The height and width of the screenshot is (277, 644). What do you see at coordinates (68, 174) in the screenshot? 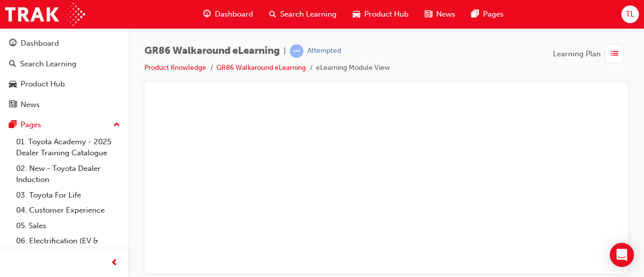
I see `a: 02. New - Toyota Dealer Induction` at bounding box center [68, 174].